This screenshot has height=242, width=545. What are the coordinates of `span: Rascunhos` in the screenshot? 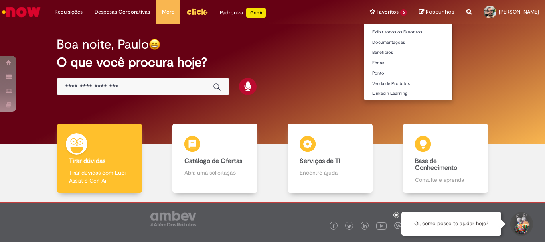 It's located at (440, 12).